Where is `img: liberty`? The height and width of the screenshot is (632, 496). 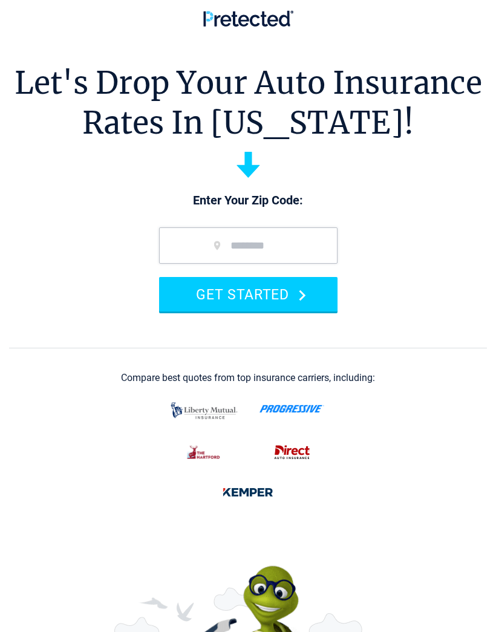
img: liberty is located at coordinates (204, 410).